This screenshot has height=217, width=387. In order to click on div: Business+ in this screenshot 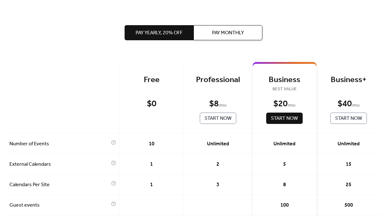, I will do `click(348, 80)`.